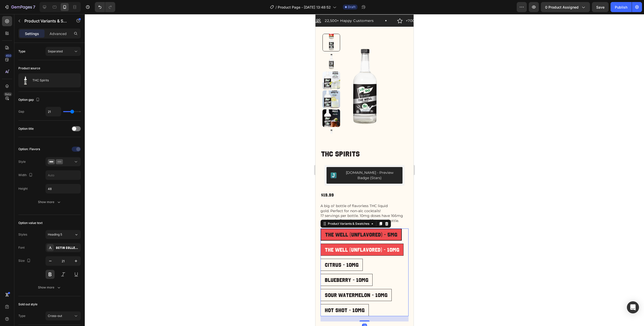 The width and height of the screenshot is (644, 326). What do you see at coordinates (41, 281) in the screenshot?
I see `span: Sour Watermelon - 10mg` at bounding box center [41, 281].